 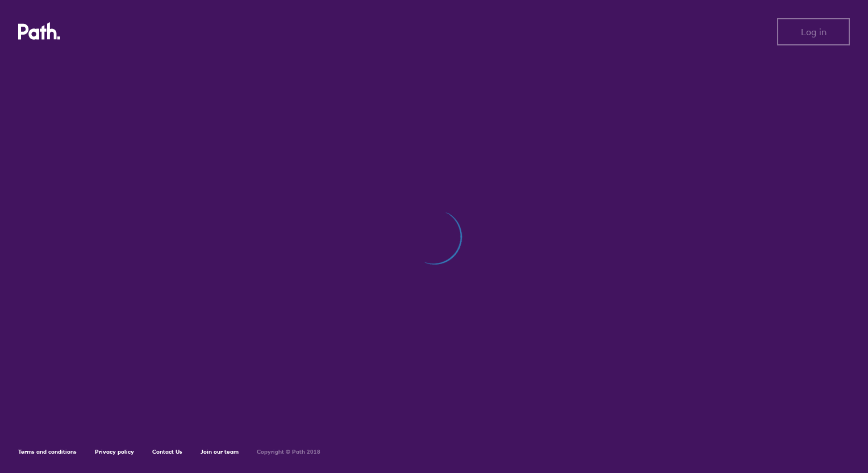 What do you see at coordinates (167, 451) in the screenshot?
I see `a: Contact Us` at bounding box center [167, 451].